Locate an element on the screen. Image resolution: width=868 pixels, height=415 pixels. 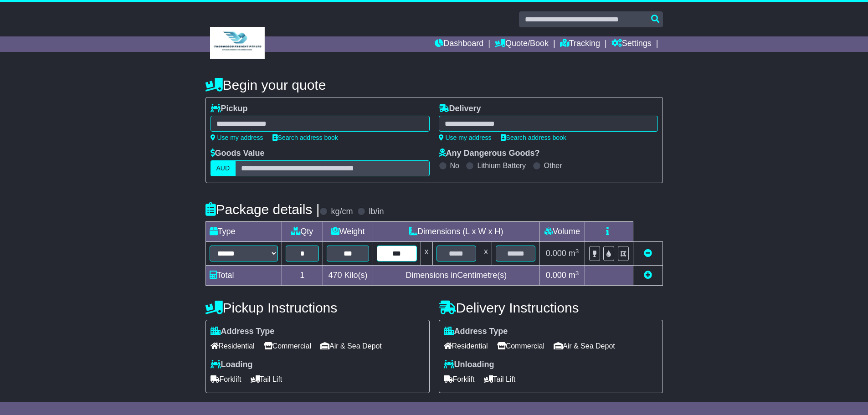
h4: Package details | is located at coordinates (262, 209).